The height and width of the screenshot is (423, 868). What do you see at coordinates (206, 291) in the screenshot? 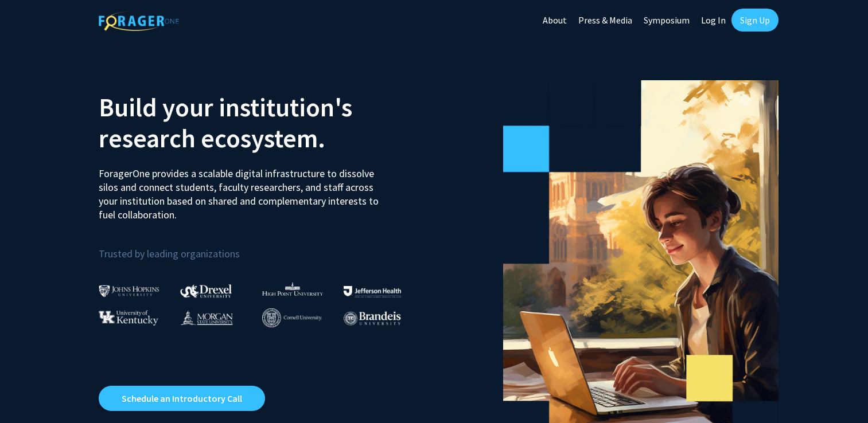
I see `img: Drexel University` at bounding box center [206, 291].